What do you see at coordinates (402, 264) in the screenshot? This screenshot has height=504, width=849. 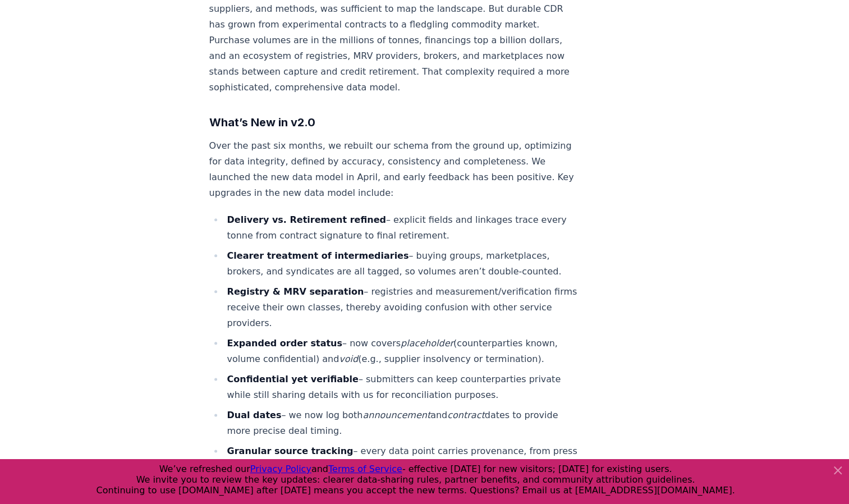 I see `li: – buying groups, marketplaces, brokers, and syndicates are all tagged, so volumes aren’t double-c...` at bounding box center [402, 264].